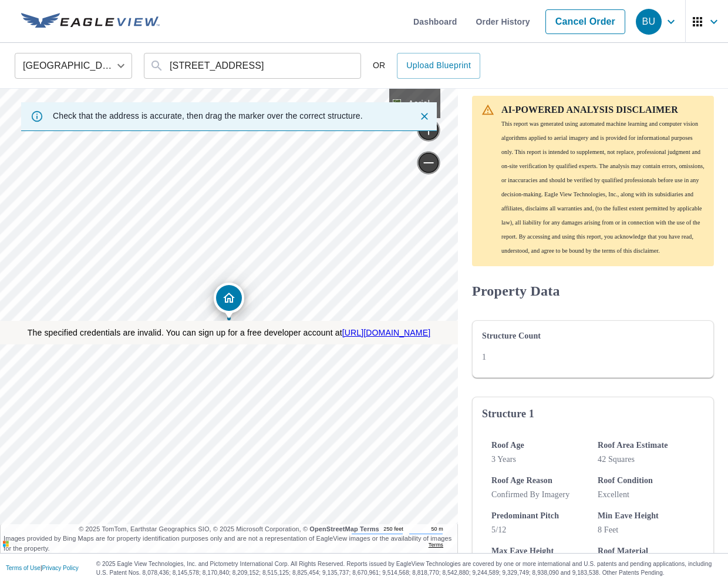 This screenshot has height=583, width=728. What do you see at coordinates (60, 568) in the screenshot?
I see `a: Privacy Policy` at bounding box center [60, 568].